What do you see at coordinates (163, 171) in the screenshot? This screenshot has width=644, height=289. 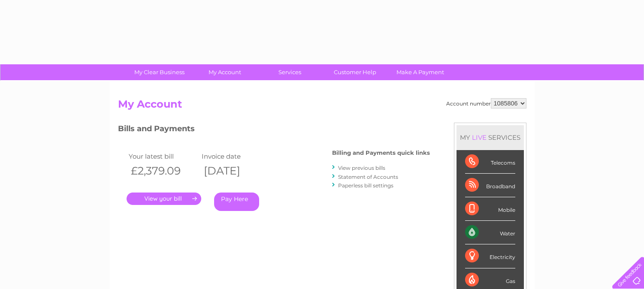 I see `th: £2,379.09` at bounding box center [163, 171].